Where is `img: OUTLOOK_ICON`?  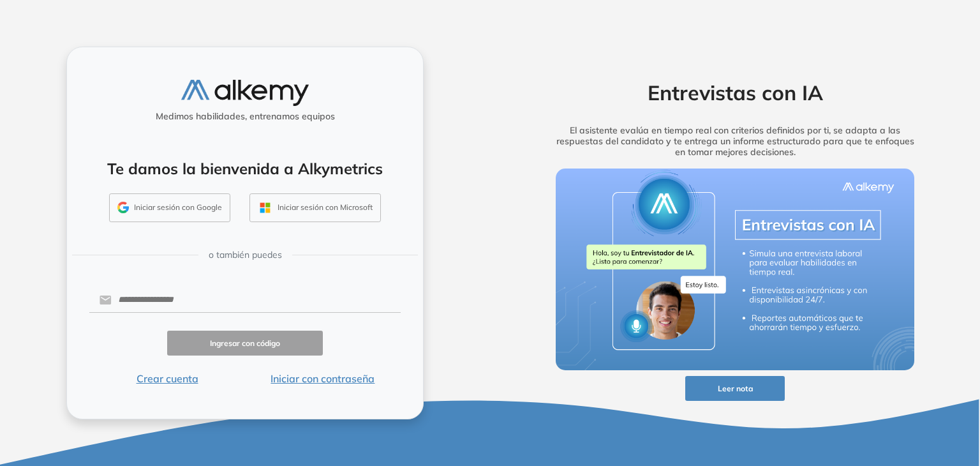
img: OUTLOOK_ICON is located at coordinates (265, 207).